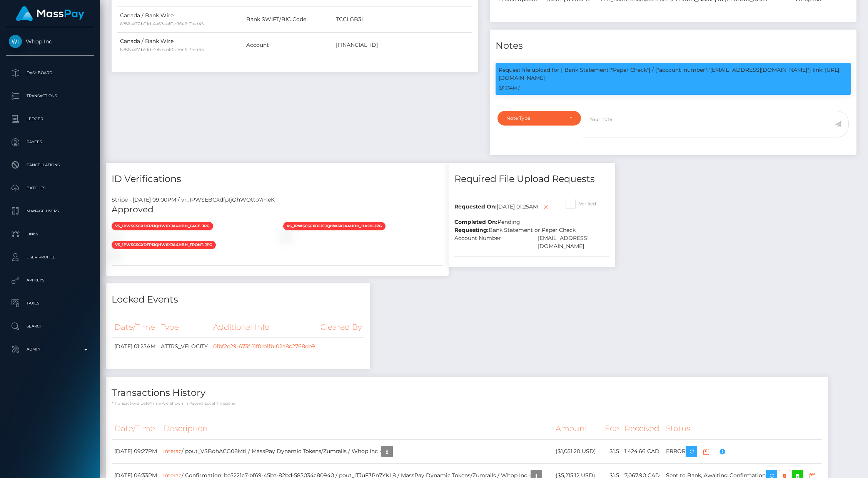  I want to click on th: Cleared By, so click(341, 327).